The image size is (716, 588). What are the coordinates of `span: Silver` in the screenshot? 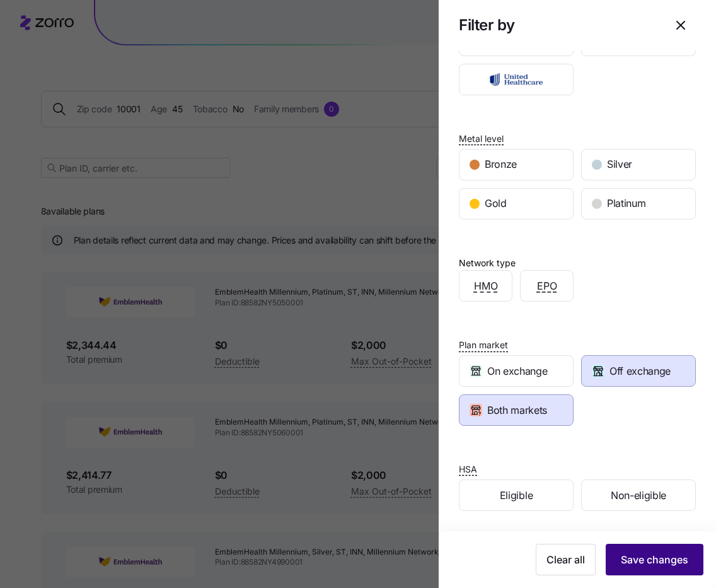 It's located at (620, 164).